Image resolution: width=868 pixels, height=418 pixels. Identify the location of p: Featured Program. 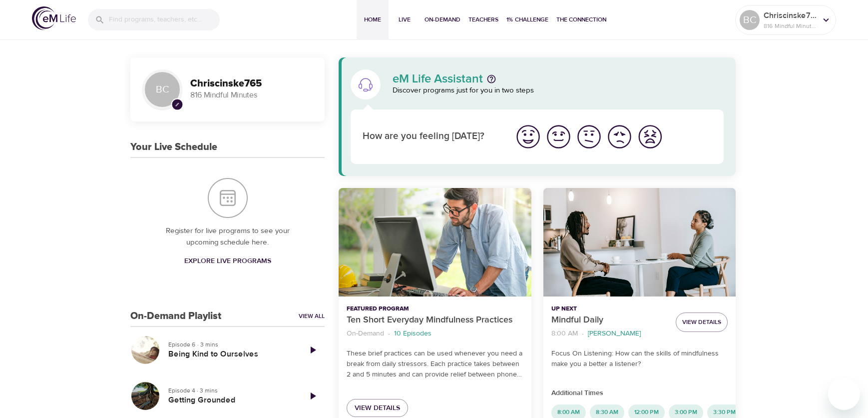
(434, 309).